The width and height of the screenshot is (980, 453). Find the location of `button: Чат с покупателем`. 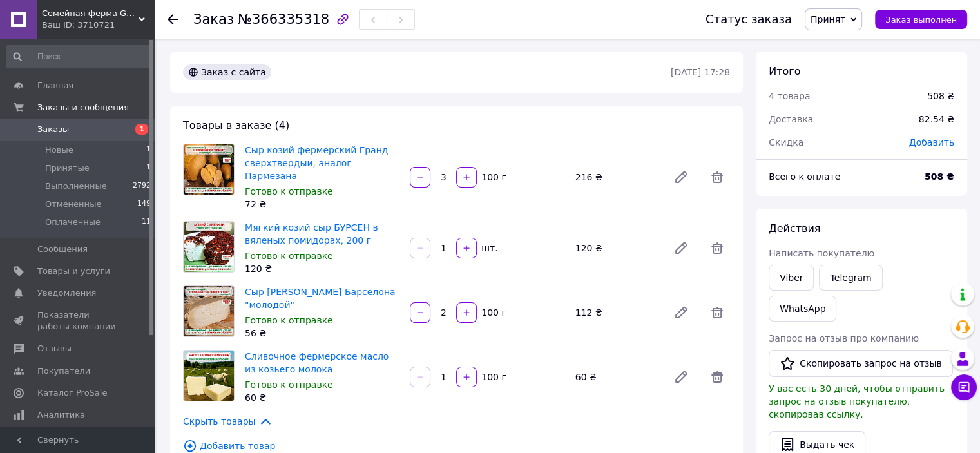

button: Чат с покупателем is located at coordinates (964, 387).